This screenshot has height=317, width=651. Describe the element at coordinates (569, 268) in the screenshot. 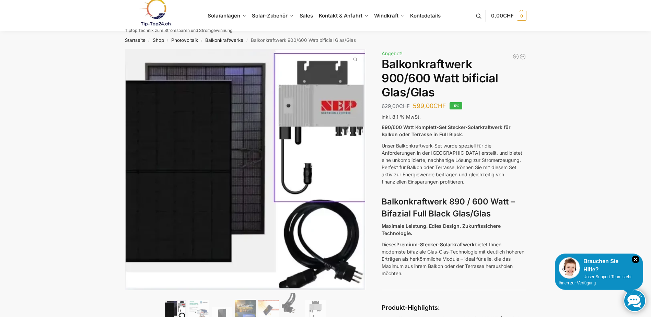

I see `img: Customer service` at that location.